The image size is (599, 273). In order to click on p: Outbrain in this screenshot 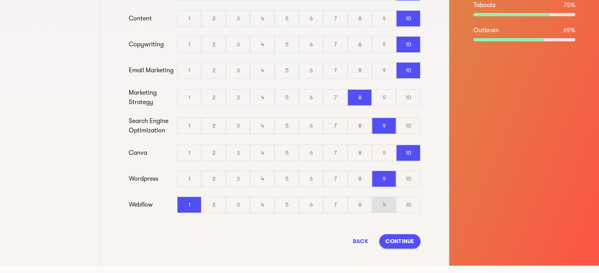, I will do `click(486, 30)`.